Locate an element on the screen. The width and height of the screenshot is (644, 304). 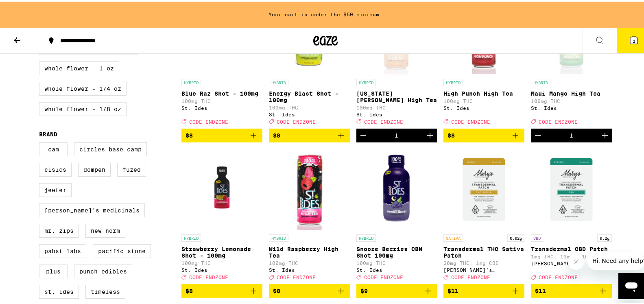
p: 0.02g is located at coordinates (515, 236).